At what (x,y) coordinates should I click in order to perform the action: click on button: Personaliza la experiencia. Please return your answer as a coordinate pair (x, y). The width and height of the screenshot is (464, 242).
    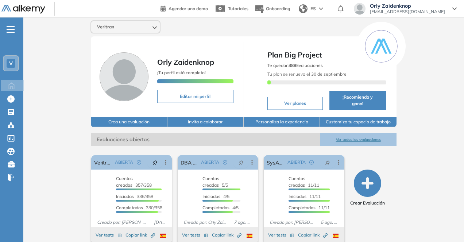
    Looking at the image, I should click on (281, 122).